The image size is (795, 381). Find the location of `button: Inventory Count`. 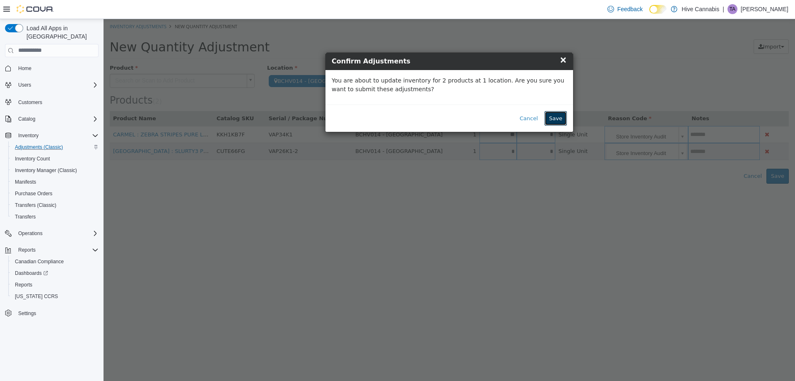

button: Inventory Count is located at coordinates (55, 159).